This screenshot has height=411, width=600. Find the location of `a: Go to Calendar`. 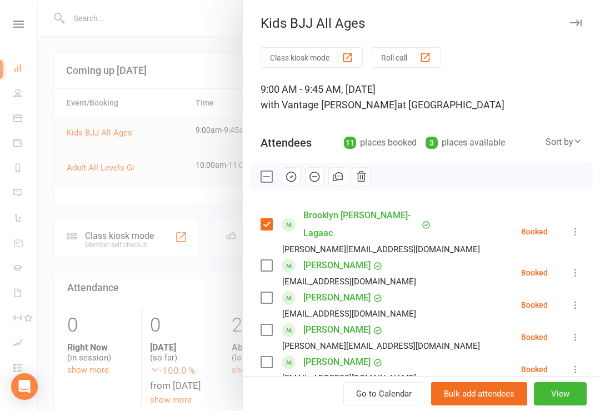

a: Go to Calendar is located at coordinates (384, 394).